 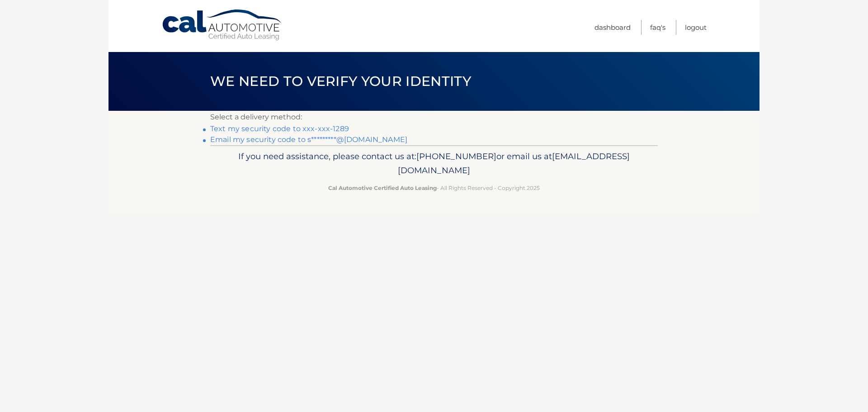 I want to click on a: Dashboard, so click(x=612, y=27).